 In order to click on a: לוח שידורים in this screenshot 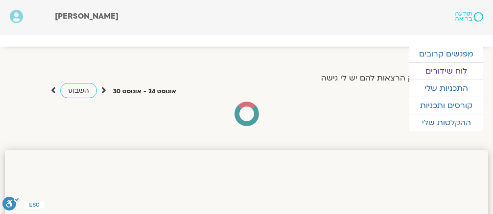, I will do `click(446, 71)`.